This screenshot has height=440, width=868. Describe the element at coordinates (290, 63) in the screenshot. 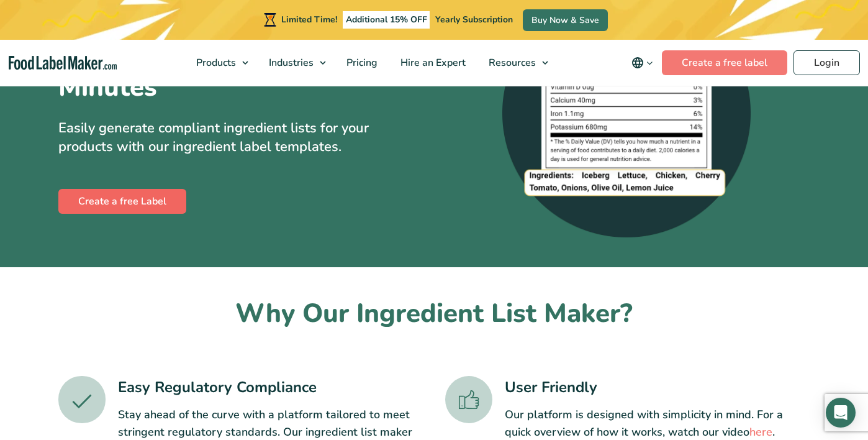

I see `span: Industries` at that location.